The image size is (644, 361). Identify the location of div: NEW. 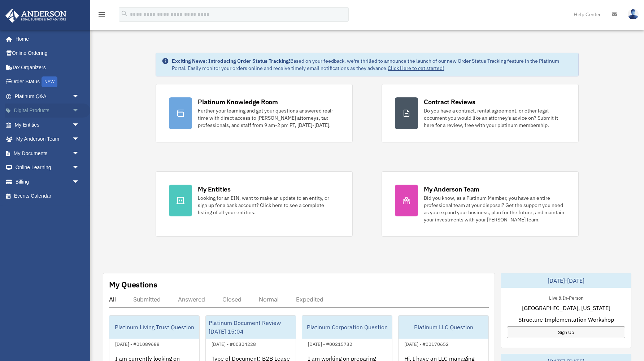
(49, 82).